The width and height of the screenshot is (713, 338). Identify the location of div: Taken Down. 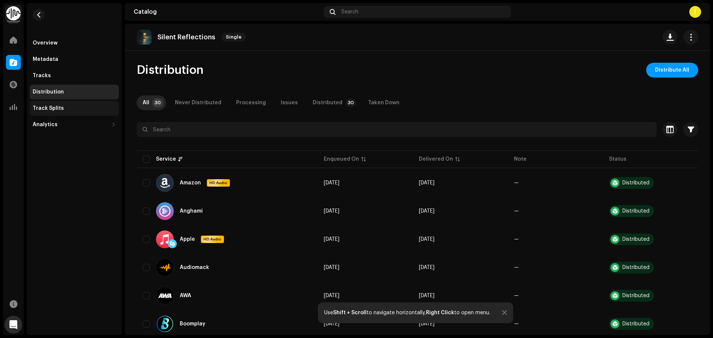
(384, 103).